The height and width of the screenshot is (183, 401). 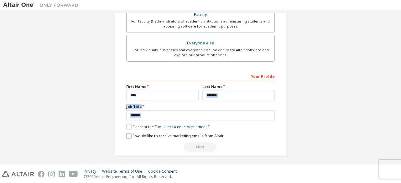 What do you see at coordinates (162, 87) in the screenshot?
I see `label: First Name` at bounding box center [162, 87].